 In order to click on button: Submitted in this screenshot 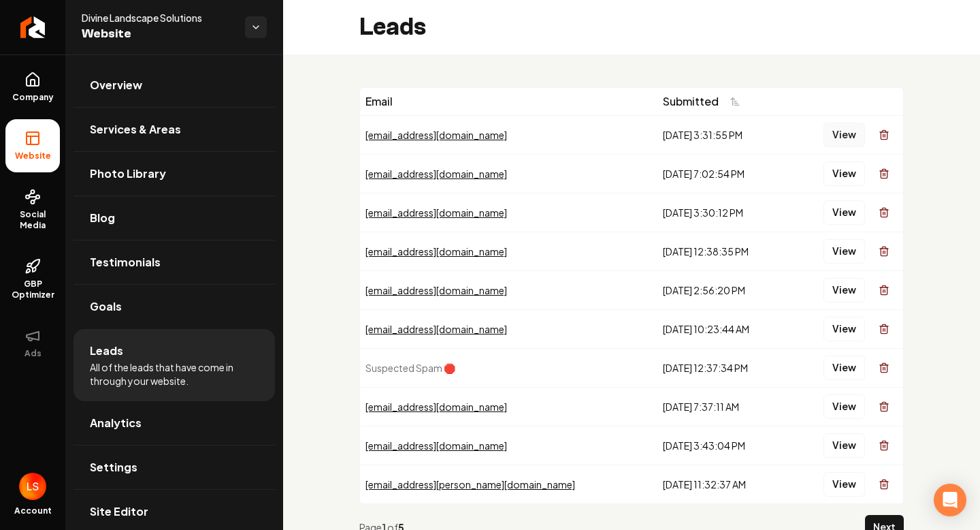, I will do `click(706, 102)`.